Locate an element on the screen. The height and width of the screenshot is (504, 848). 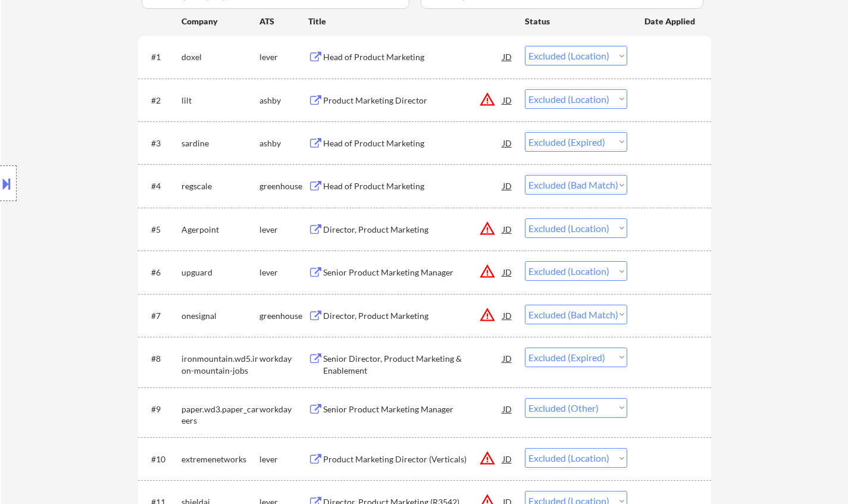
div: sardine is located at coordinates (220, 144).